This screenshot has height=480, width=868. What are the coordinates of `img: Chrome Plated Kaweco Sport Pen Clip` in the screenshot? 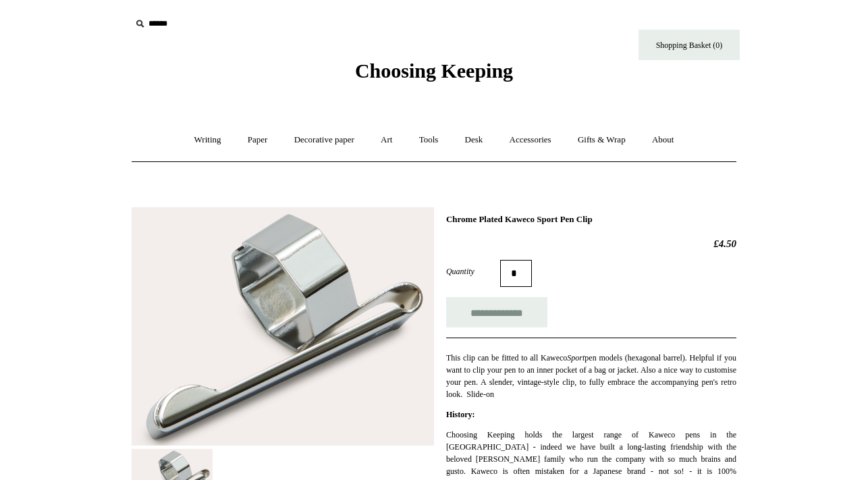 It's located at (283, 327).